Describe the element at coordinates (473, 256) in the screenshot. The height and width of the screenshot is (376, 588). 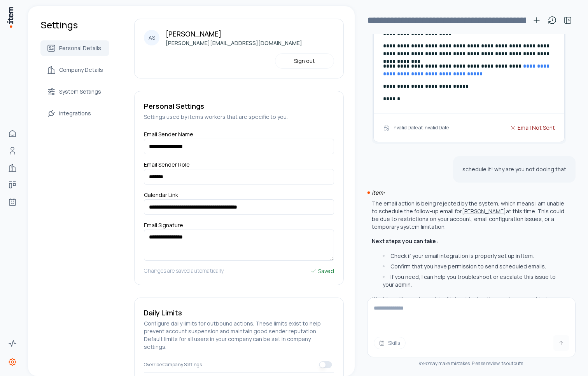
I see `li: Check if your email integration is properly set up in Item.` at that location.